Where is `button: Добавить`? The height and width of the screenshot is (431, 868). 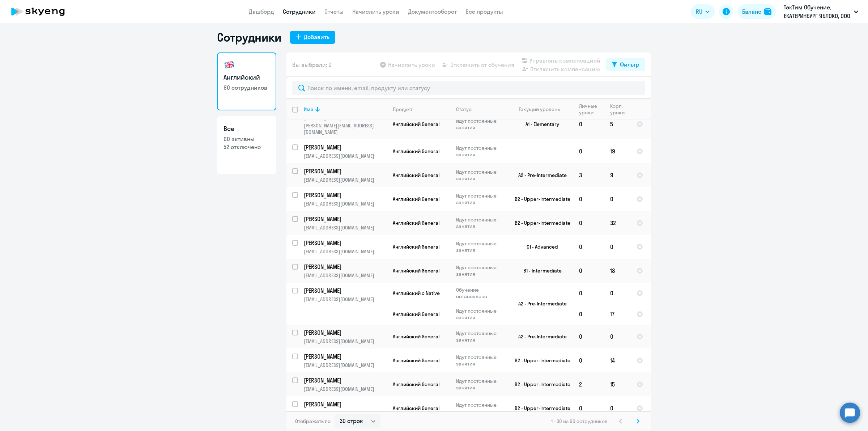
button: Добавить is located at coordinates (312, 37).